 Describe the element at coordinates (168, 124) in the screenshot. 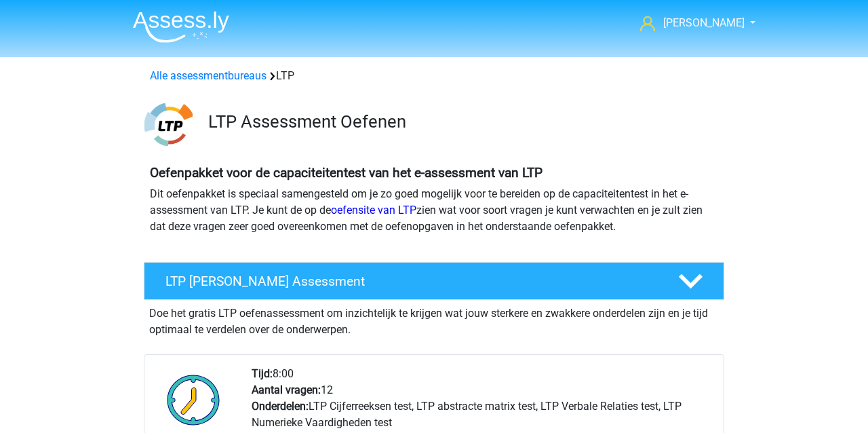

I see `img: ltp.png` at that location.